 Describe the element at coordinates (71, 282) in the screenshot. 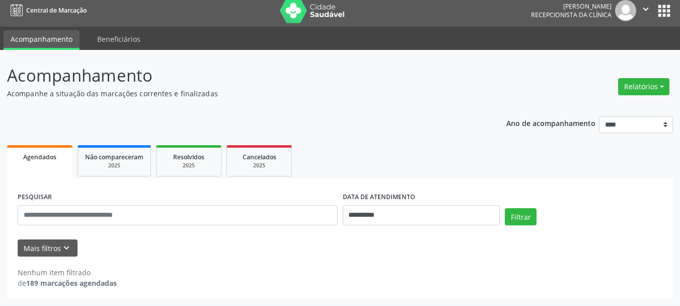

I see `strong: 189 marcações agendadas` at that location.